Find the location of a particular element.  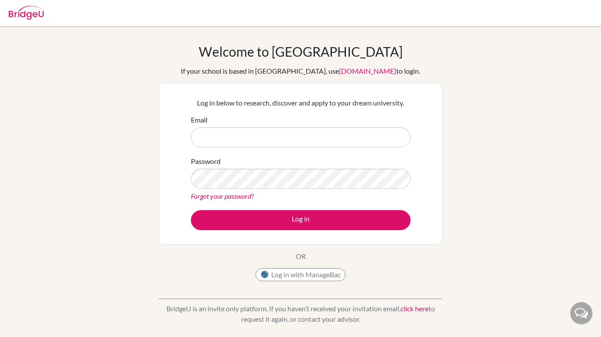

button: Log in with ManageBac is located at coordinates (300, 275).